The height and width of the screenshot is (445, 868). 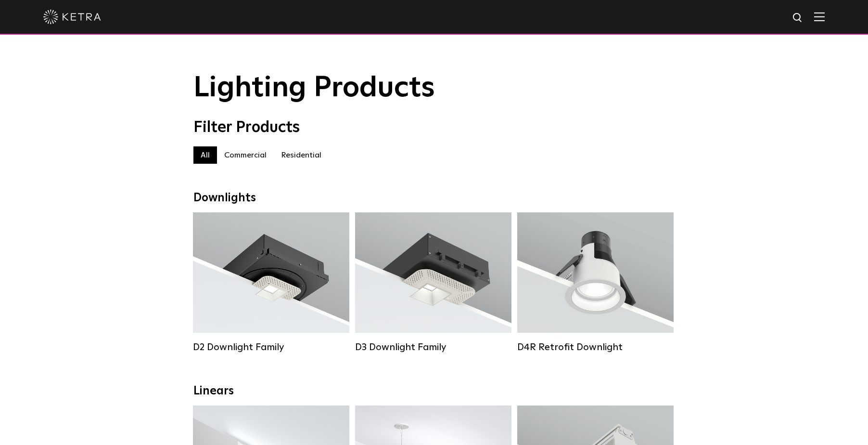 I want to click on img: ketra-logo-2019-white, so click(x=72, y=17).